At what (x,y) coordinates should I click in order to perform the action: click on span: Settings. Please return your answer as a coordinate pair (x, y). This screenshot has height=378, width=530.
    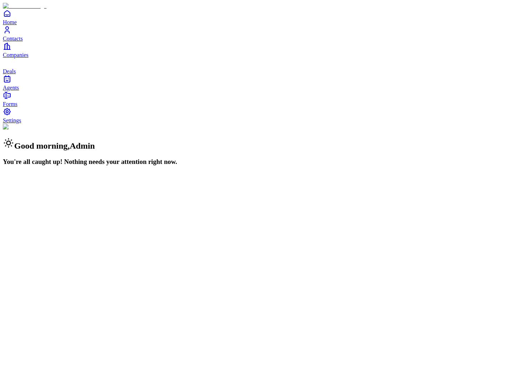
    Looking at the image, I should click on (12, 120).